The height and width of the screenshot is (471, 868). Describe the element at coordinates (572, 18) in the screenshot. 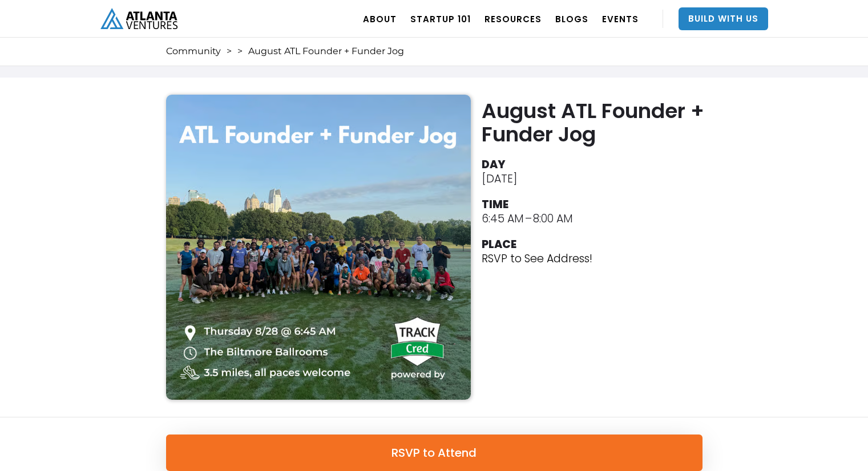

I see `a: BLOGS` at that location.